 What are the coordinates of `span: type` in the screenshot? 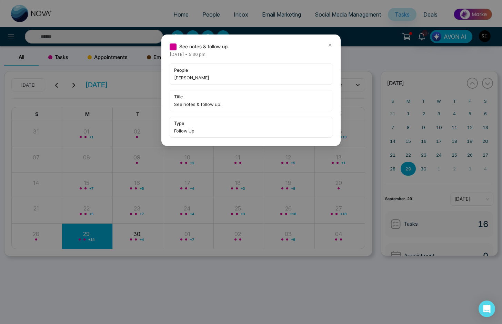 It's located at (251, 123).